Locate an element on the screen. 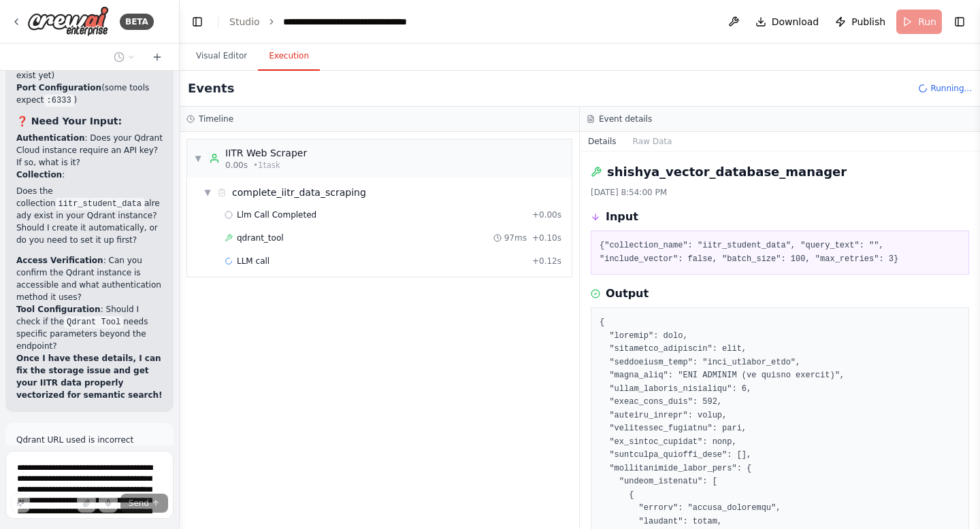 This screenshot has width=980, height=529. nav: breadcrumb is located at coordinates (333, 22).